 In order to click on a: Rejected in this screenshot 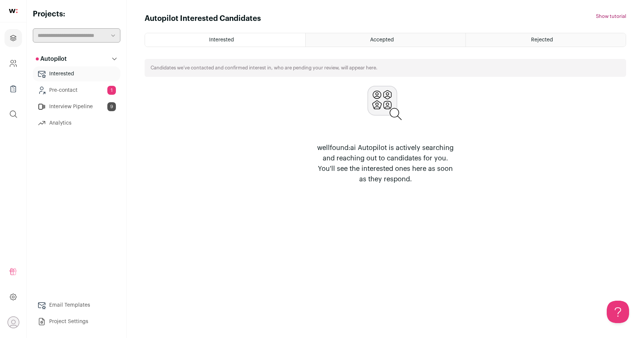, I will do `click(545, 40)`.